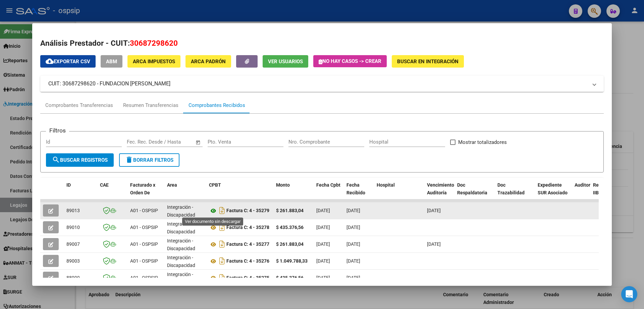  What do you see at coordinates (248, 211) in the screenshot?
I see `strong: Factura C: 4 - 35279` at bounding box center [248, 211].